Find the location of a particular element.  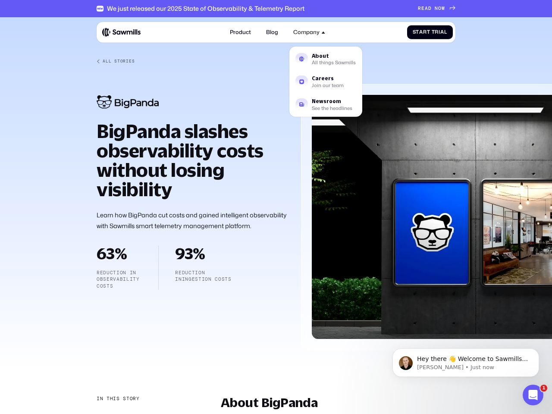

p: Reduction in observability costs is located at coordinates (119, 279).